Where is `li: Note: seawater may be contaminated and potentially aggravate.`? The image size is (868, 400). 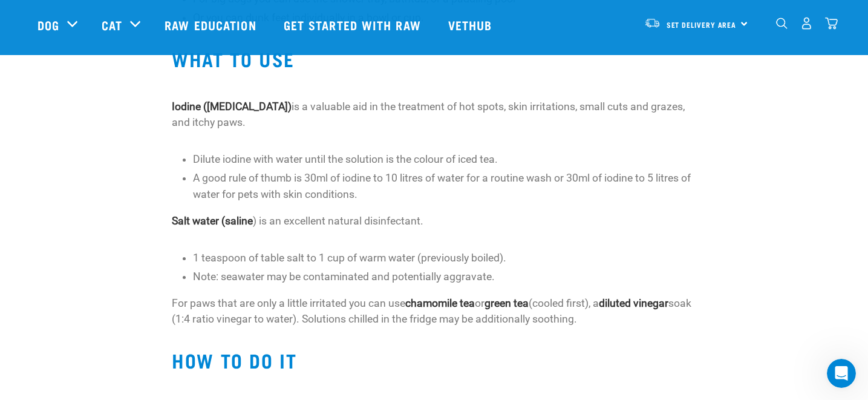 li: Note: seawater may be contaminated and potentially aggravate. is located at coordinates (444, 277).